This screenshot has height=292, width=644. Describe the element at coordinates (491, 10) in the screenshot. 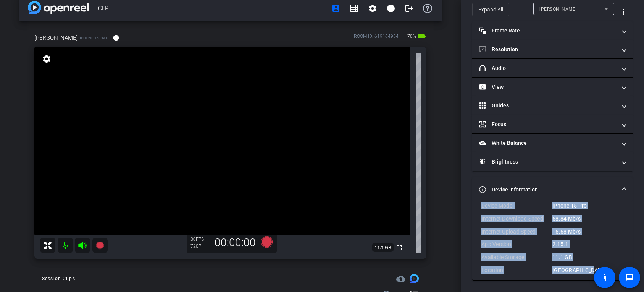

I see `button: Expand All` at that location.